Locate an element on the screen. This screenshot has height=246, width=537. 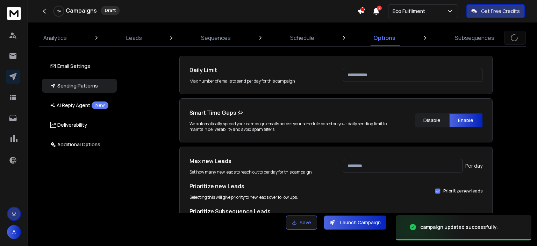
button: A is located at coordinates (14, 232).